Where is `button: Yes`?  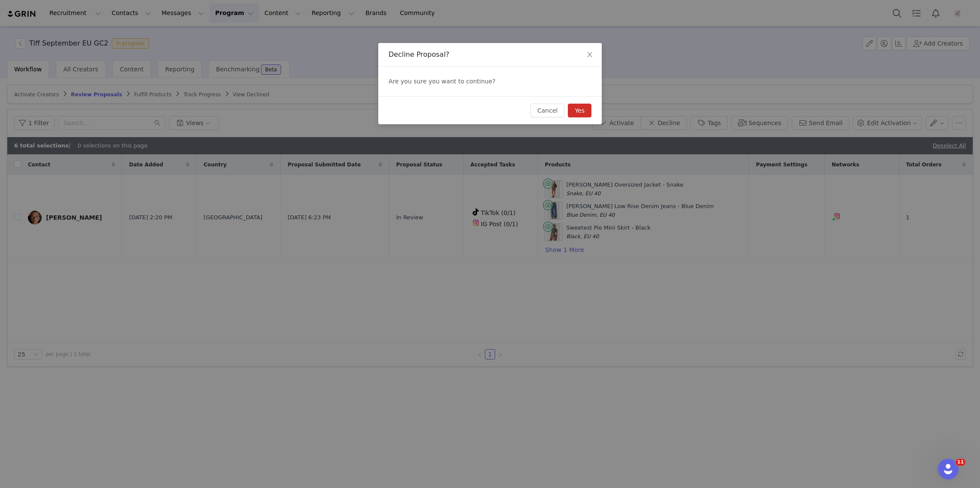 button: Yes is located at coordinates (579, 111).